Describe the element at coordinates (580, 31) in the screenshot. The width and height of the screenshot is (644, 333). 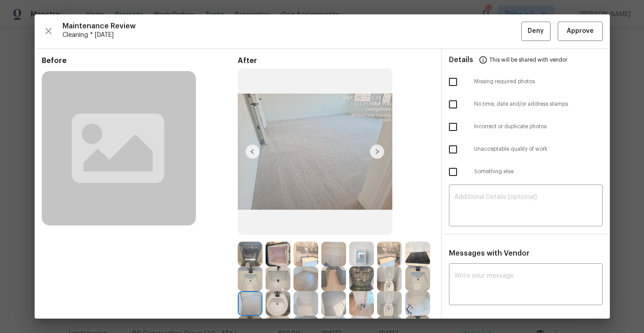
I see `button: Approve` at that location.